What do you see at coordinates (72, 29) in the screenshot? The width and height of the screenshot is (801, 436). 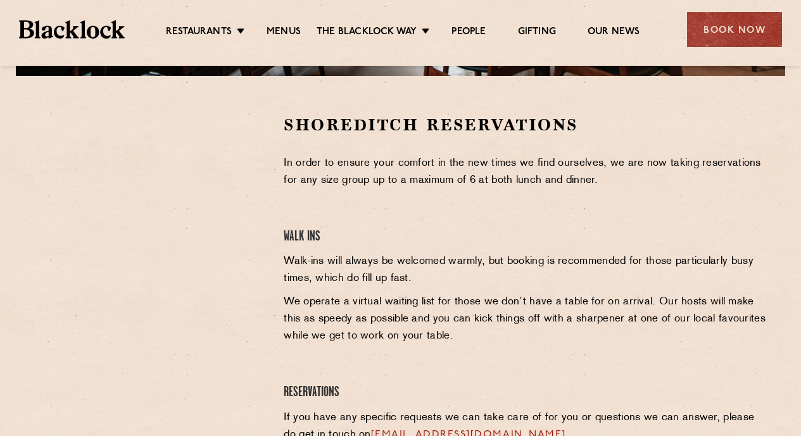 I see `img: BL_Textured_Logo-footer-cropped.svg` at bounding box center [72, 29].